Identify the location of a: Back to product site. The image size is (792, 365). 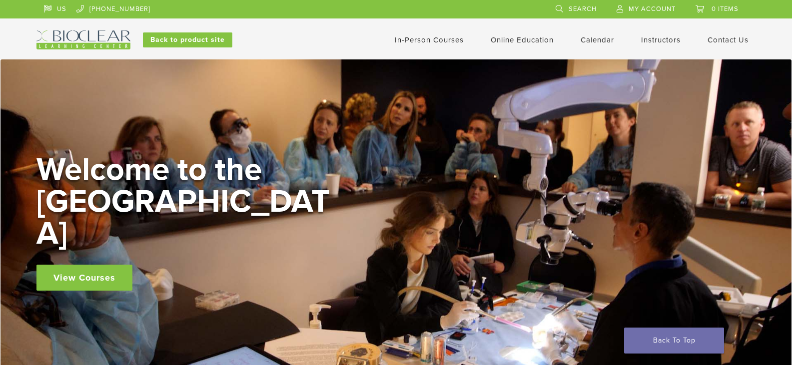
(187, 40).